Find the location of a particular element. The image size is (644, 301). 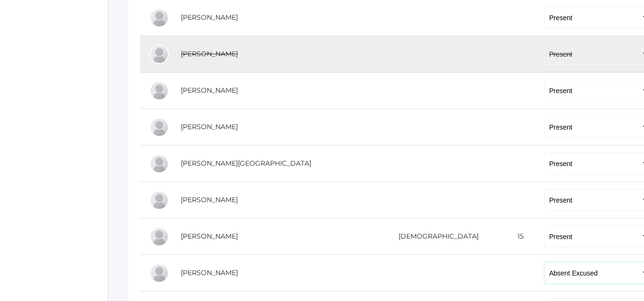

td: 15 is located at coordinates (517, 237).